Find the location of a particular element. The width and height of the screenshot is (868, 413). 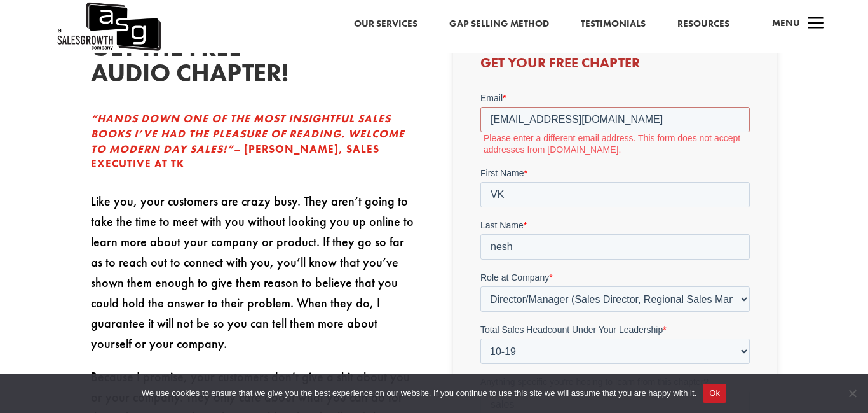

a: Our Services is located at coordinates (386, 24).